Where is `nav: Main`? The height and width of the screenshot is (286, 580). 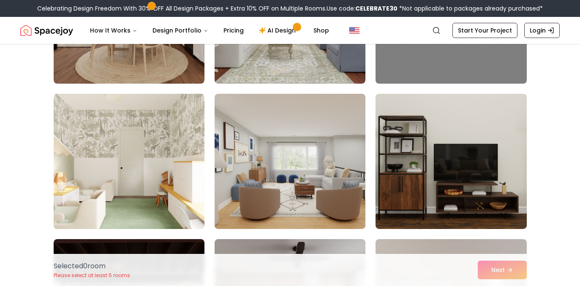
nav: Main is located at coordinates (209, 30).